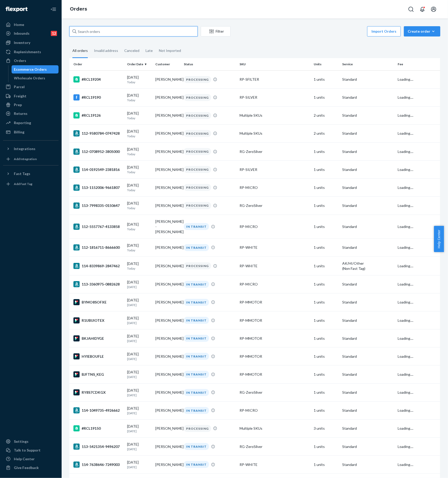  Describe the element at coordinates (24, 459) in the screenshot. I see `div: Help Center` at that location.